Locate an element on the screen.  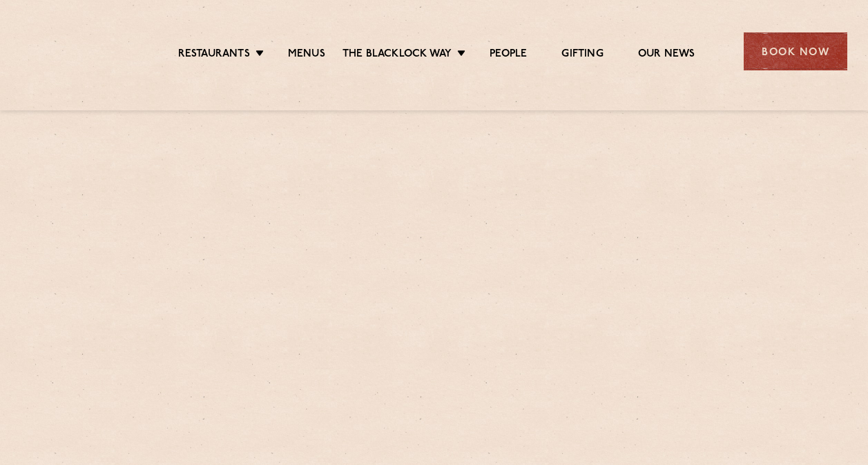
a: Our News is located at coordinates (667, 55).